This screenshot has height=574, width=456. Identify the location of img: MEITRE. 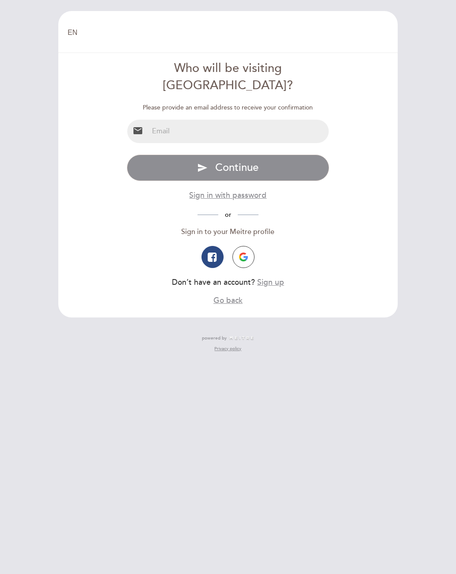
(241, 338).